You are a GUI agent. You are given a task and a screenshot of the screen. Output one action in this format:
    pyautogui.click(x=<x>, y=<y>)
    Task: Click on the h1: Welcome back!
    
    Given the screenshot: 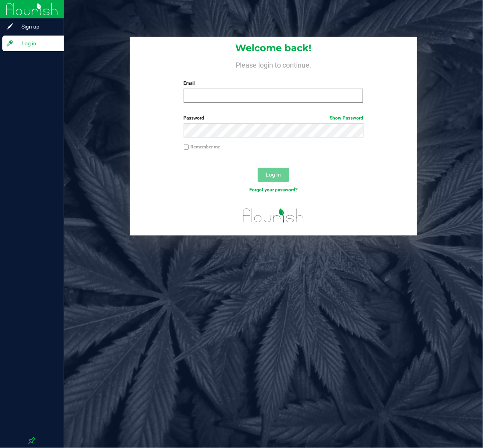 What is the action you would take?
    pyautogui.click(x=273, y=48)
    